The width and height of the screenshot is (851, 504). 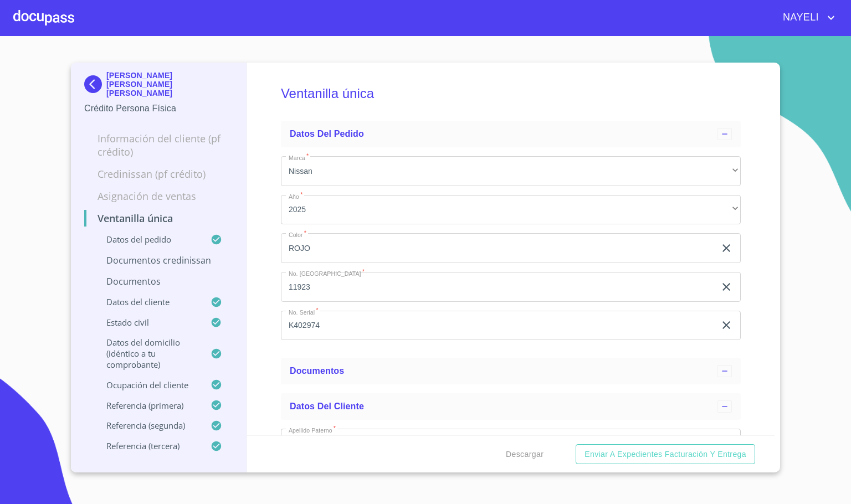 I want to click on p: Datos del domicilio (idéntico a tu comprobante), so click(x=148, y=353).